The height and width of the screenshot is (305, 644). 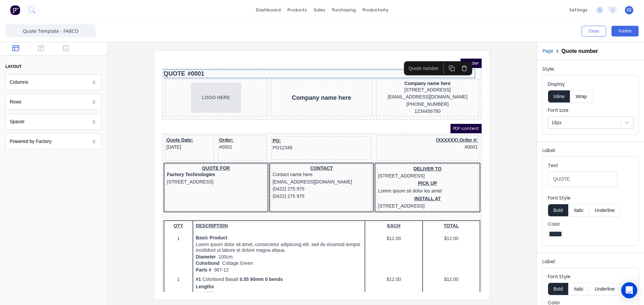 I want to click on span: EE, so click(x=629, y=10).